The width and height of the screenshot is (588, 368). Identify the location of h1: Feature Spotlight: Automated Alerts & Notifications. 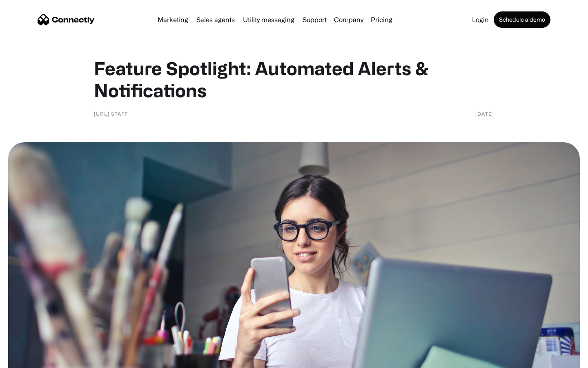
(294, 79).